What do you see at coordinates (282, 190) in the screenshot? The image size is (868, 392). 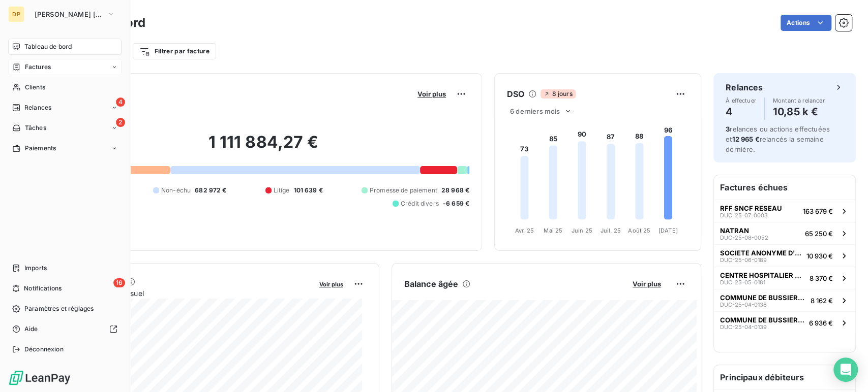 I see `span: Litige` at bounding box center [282, 190].